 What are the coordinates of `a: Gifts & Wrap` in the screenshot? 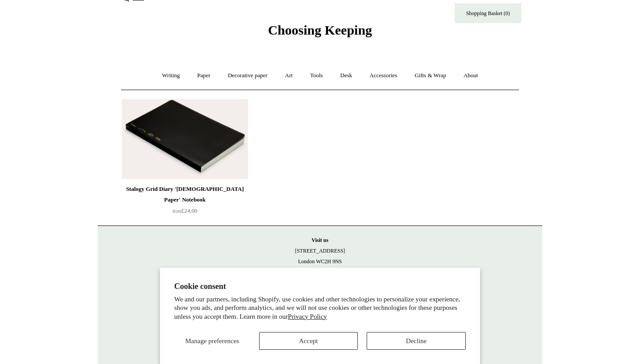 It's located at (430, 76).